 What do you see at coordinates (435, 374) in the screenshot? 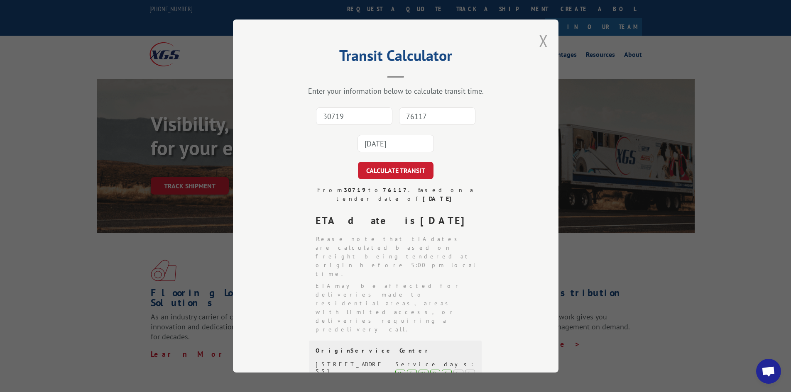
I see `div: Th` at bounding box center [435, 374].